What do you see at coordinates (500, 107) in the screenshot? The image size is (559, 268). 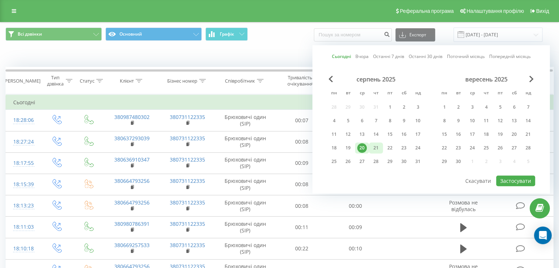 I see `div: пт 5 вер 2025 р.` at bounding box center [500, 107].